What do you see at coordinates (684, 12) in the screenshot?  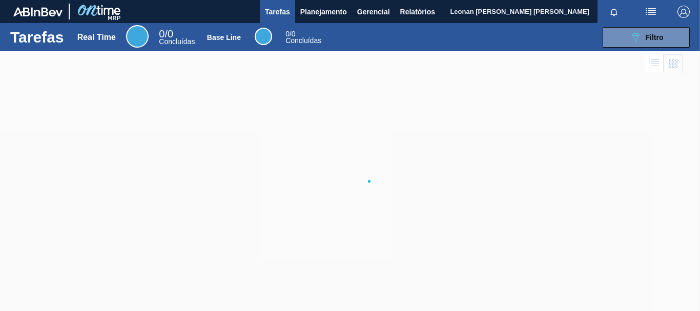 I see `img: Logout` at bounding box center [684, 12].